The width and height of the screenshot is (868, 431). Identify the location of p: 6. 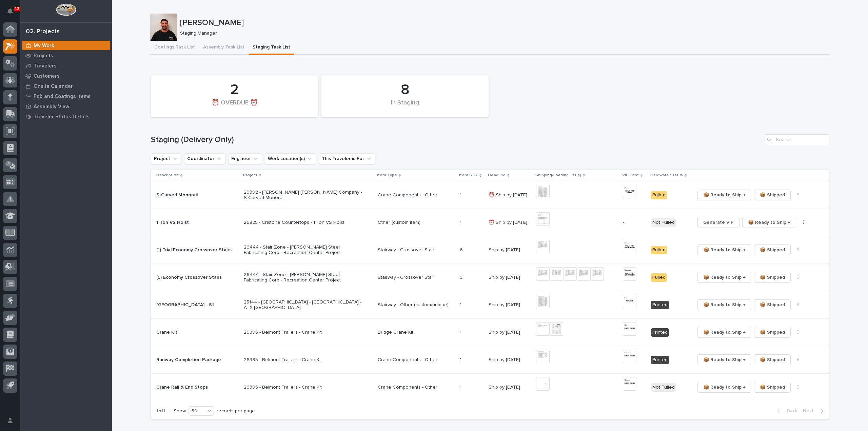
(462, 249).